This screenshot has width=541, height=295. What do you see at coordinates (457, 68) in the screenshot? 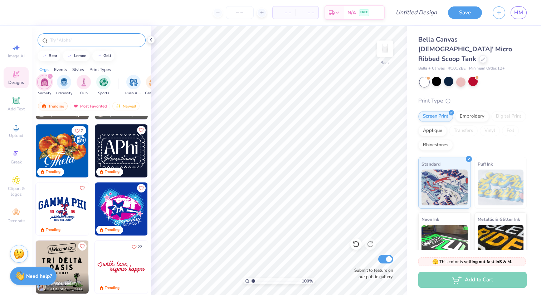
I see `span: # 1012BE` at bounding box center [457, 68].